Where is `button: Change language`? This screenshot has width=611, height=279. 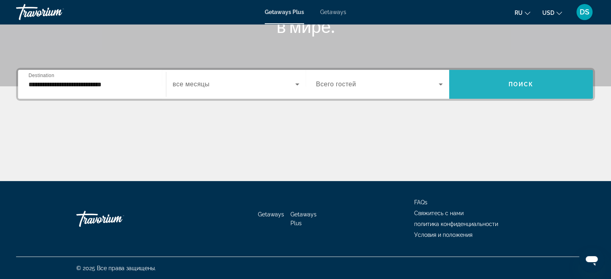
button: Change language is located at coordinates (522, 12).